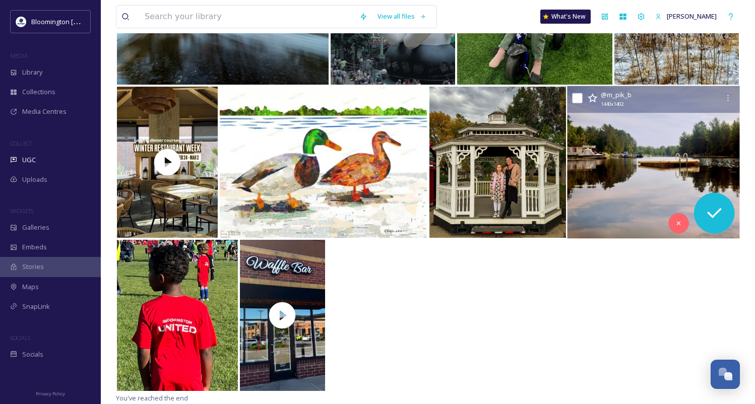 The height and width of the screenshot is (404, 755). What do you see at coordinates (33, 354) in the screenshot?
I see `span: Socials` at bounding box center [33, 354].